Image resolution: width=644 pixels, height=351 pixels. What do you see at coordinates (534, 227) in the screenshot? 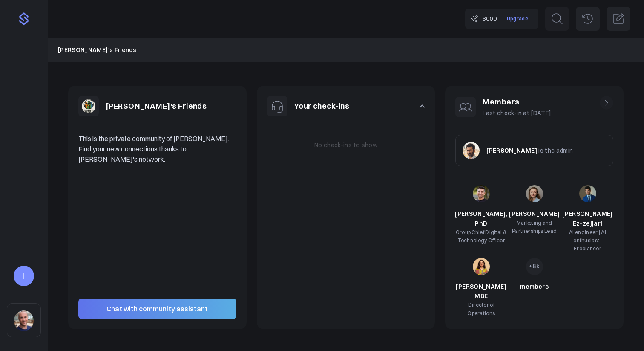
I see `span: Marketing and Partnerships Lead` at bounding box center [534, 227].